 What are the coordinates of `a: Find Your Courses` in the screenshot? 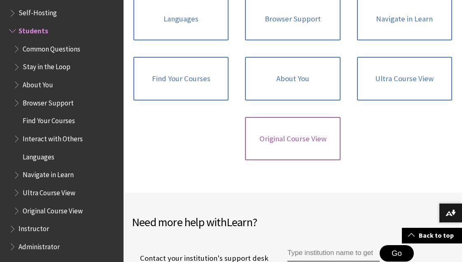 It's located at (181, 79).